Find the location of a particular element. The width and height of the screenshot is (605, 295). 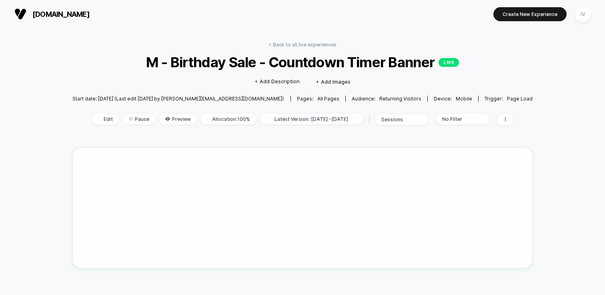

span: mobile is located at coordinates (464, 98).